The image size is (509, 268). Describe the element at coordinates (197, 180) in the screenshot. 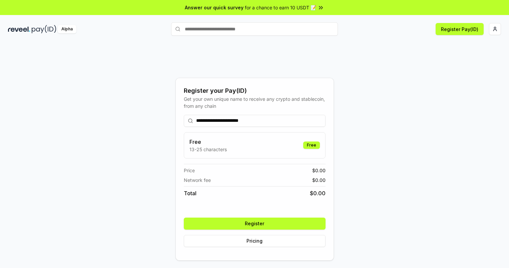

I see `span: Network fee` at that location.